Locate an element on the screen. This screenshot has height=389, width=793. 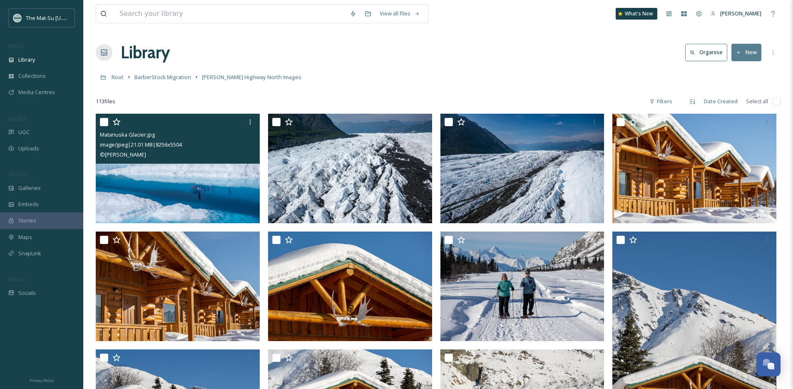
span: WIDGETS is located at coordinates (18, 174).